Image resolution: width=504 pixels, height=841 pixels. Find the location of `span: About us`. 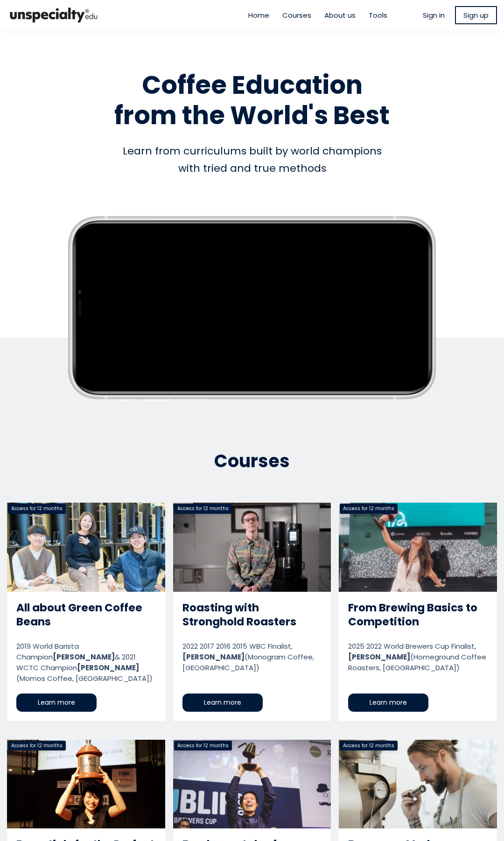

span: About us is located at coordinates (339, 15).